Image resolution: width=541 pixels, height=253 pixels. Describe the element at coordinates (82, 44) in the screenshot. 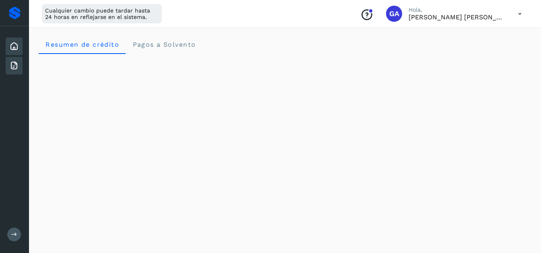

I see `span: Resumen de crédito` at that location.